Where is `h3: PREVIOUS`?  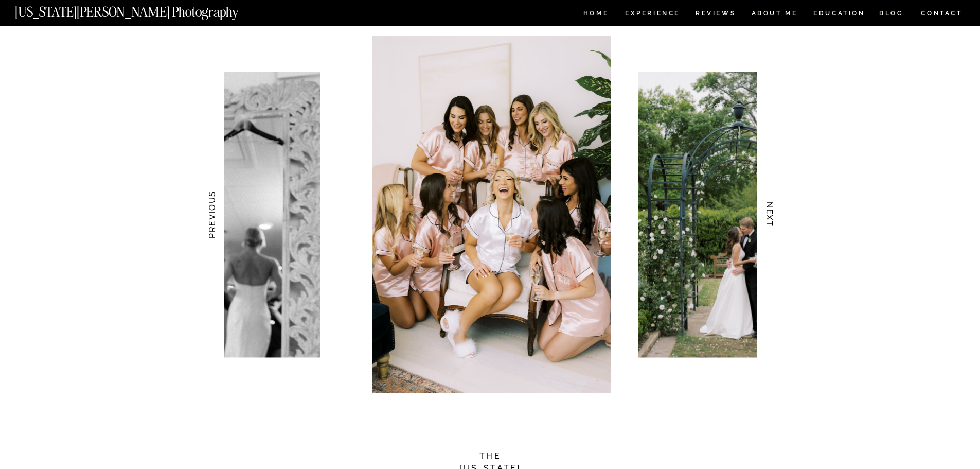
h3: PREVIOUS is located at coordinates (211, 215).